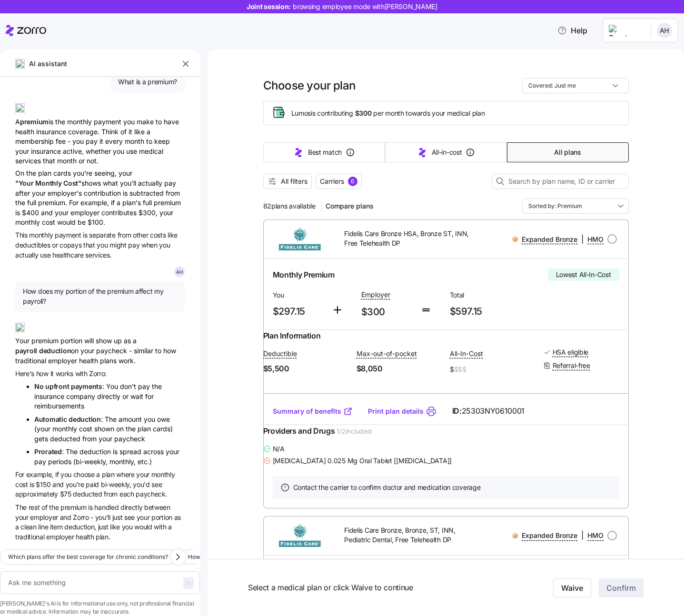  Describe the element at coordinates (44, 526) in the screenshot. I see `span: line` at that location.